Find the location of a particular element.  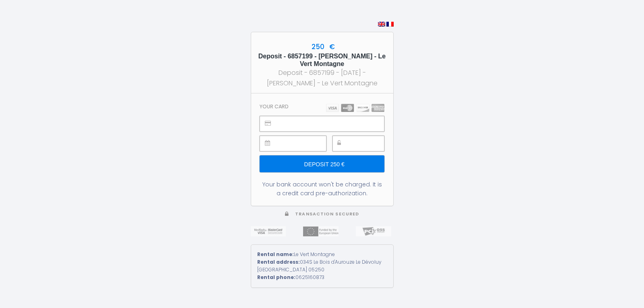

img: carts.png is located at coordinates (355, 108).